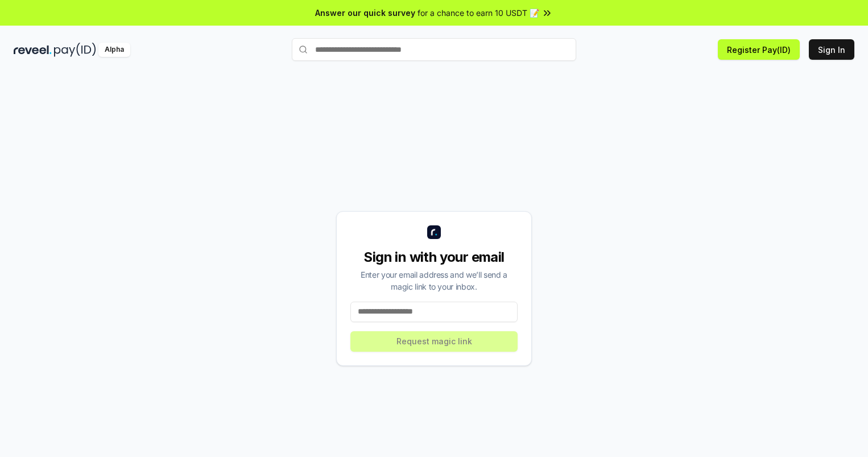 The width and height of the screenshot is (868, 457). I want to click on img: reveel_dark, so click(33, 49).